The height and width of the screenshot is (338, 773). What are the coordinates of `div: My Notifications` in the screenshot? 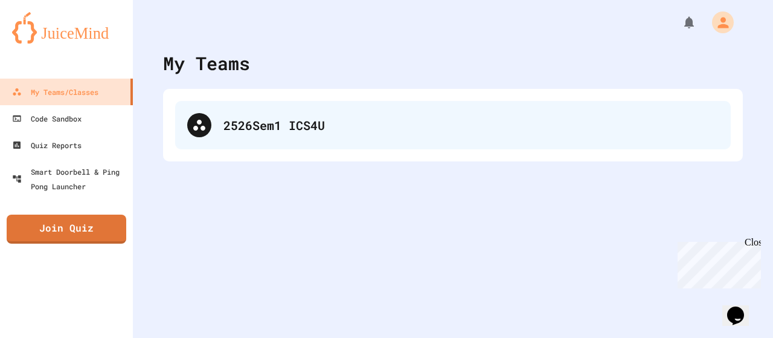 It's located at (680, 22).